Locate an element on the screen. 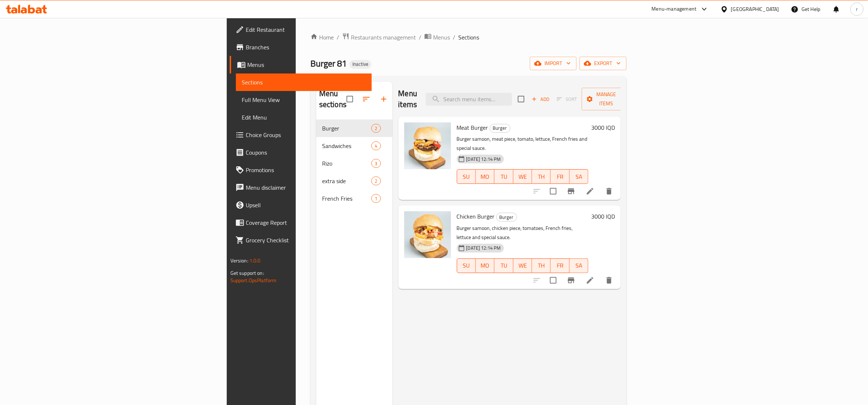 The width and height of the screenshot is (868, 405). div: Sandwiches is located at coordinates (347, 146).